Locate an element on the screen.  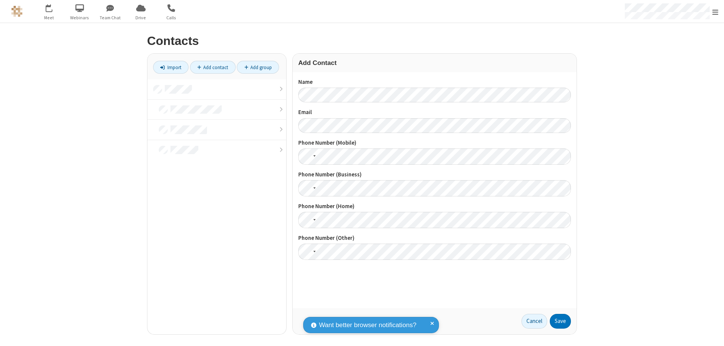
span: Webinars is located at coordinates (80, 18).